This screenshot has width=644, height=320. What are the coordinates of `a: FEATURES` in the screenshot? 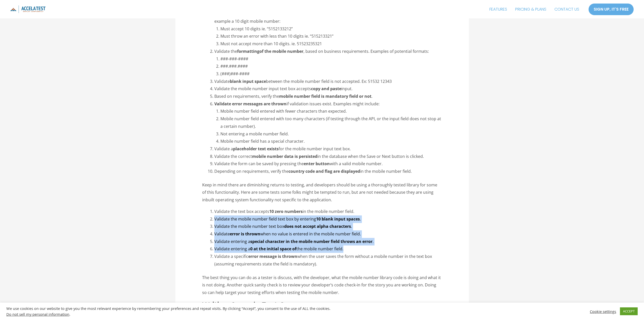 It's located at (498, 9).